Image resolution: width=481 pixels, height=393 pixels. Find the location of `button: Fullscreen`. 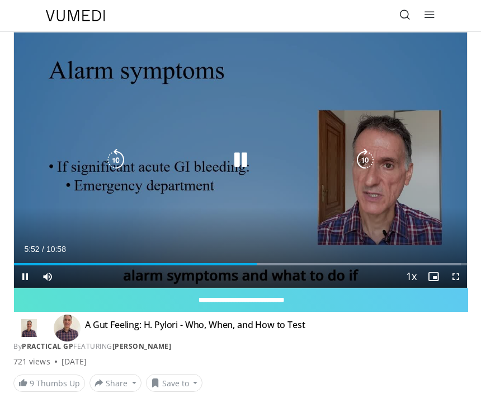

button: Fullscreen is located at coordinates (456, 276).